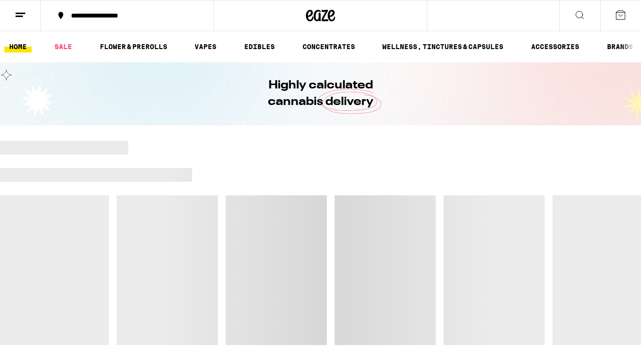 This screenshot has width=641, height=364. What do you see at coordinates (18, 46) in the screenshot?
I see `a: HOME` at bounding box center [18, 46].